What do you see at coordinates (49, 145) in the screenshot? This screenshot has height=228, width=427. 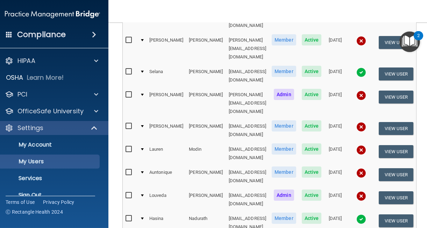 I see `p: My Account` at bounding box center [49, 145].